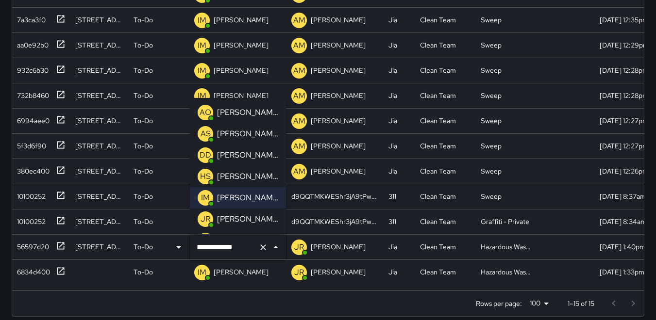 This screenshot has width=656, height=320. Describe the element at coordinates (100, 20) in the screenshot. I see `div: 505 Polk Street` at that location.